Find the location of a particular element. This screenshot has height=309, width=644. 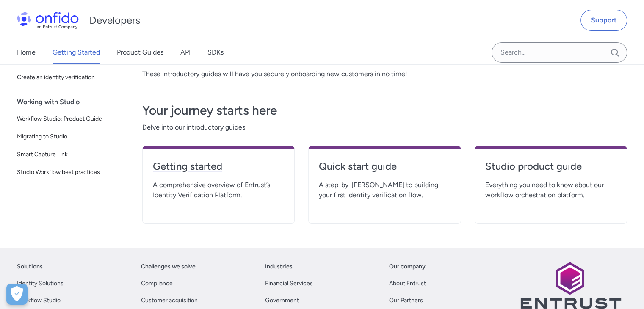

a: Workflow Studio: Product Guide is located at coordinates (66, 119).